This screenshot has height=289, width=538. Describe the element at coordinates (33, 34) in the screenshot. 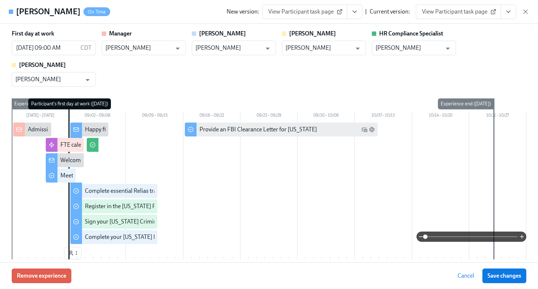

I see `label: First day at work` at that location.